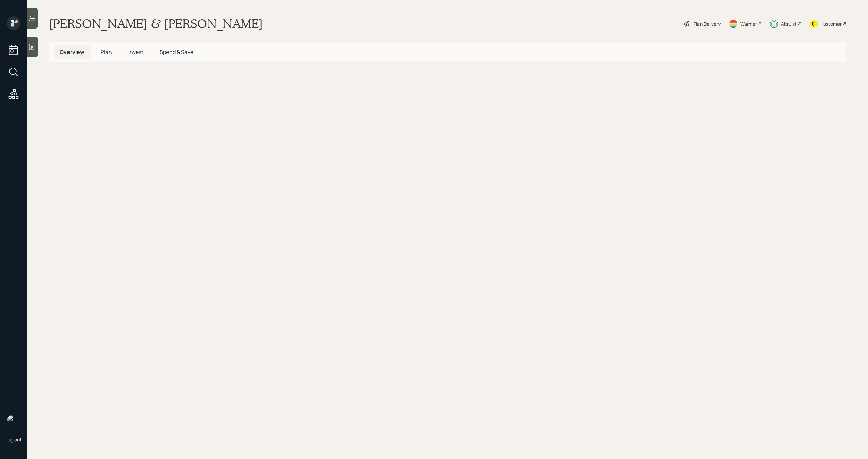  Describe the element at coordinates (177, 52) in the screenshot. I see `span: Spend & Save` at that location.